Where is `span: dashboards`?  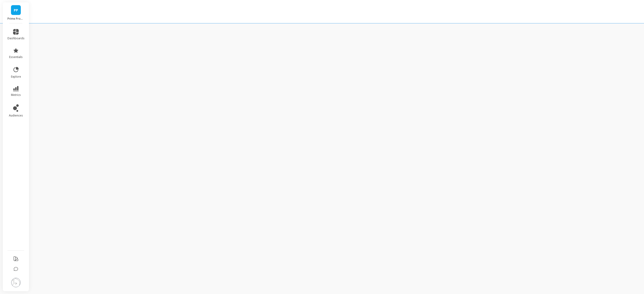 span: dashboards is located at coordinates (16, 38).